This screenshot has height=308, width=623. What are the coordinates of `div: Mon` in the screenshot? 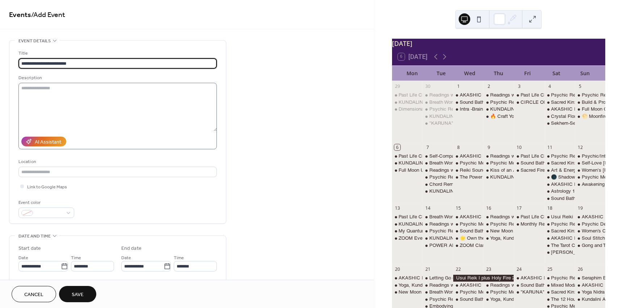 It's located at (412, 73).